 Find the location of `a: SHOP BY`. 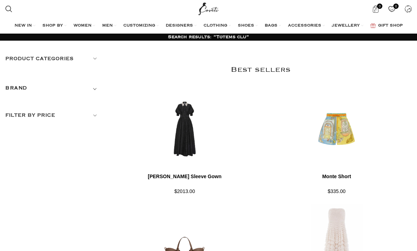

a: SHOP BY is located at coordinates (54, 26).